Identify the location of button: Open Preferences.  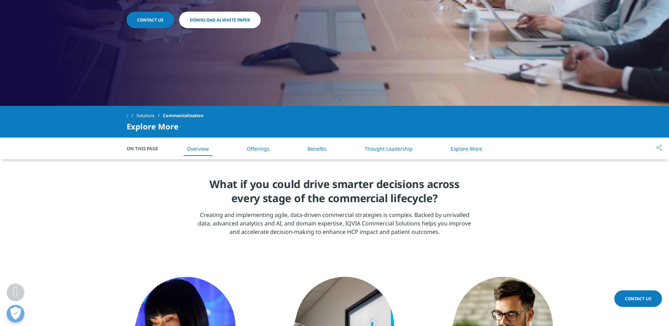
(16, 313).